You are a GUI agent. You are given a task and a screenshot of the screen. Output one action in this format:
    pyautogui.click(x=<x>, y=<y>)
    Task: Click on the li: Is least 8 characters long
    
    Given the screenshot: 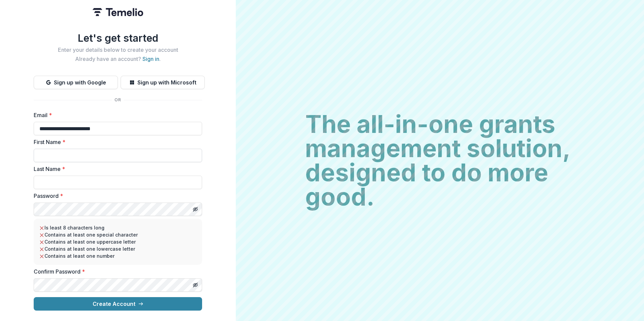 What is the action you would take?
    pyautogui.click(x=118, y=228)
    